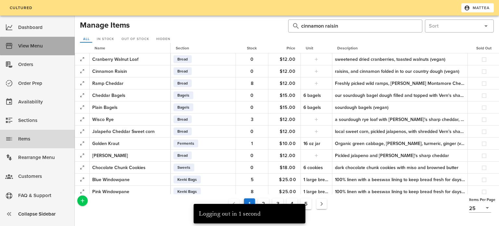 The height and width of the screenshot is (226, 499). I want to click on span: $25.00, so click(288, 179).